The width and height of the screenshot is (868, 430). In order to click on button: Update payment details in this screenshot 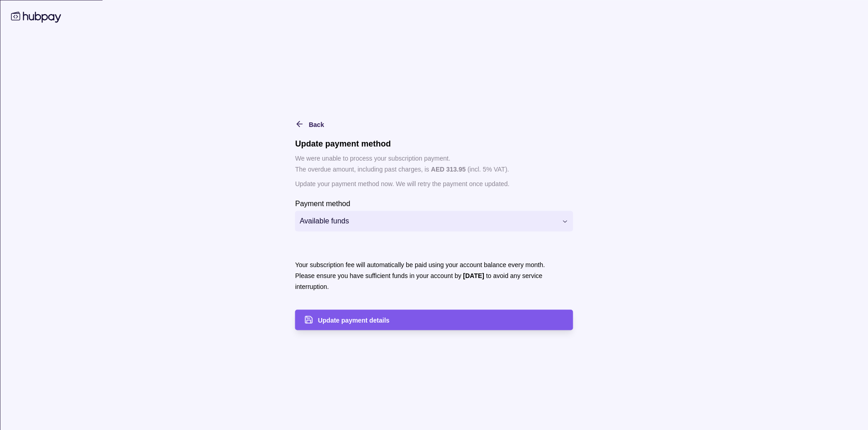, I will do `click(434, 319)`.